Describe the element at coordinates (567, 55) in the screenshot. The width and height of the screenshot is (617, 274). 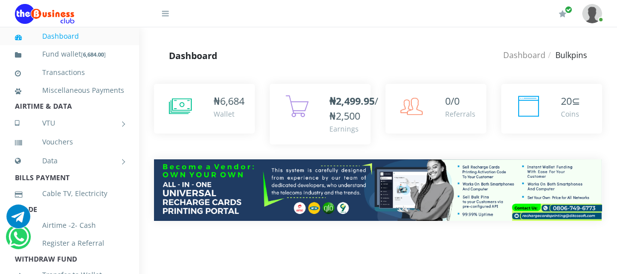
I see `li: Bulkpins` at that location.